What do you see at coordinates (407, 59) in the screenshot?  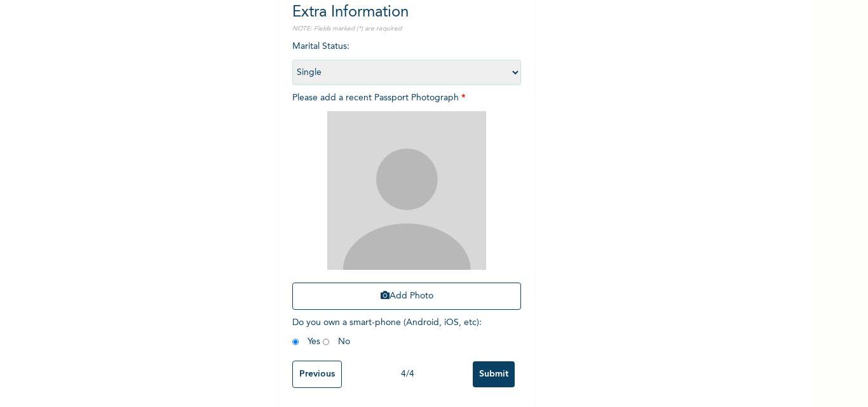 I see `span: Marital Status :` at bounding box center [407, 59].